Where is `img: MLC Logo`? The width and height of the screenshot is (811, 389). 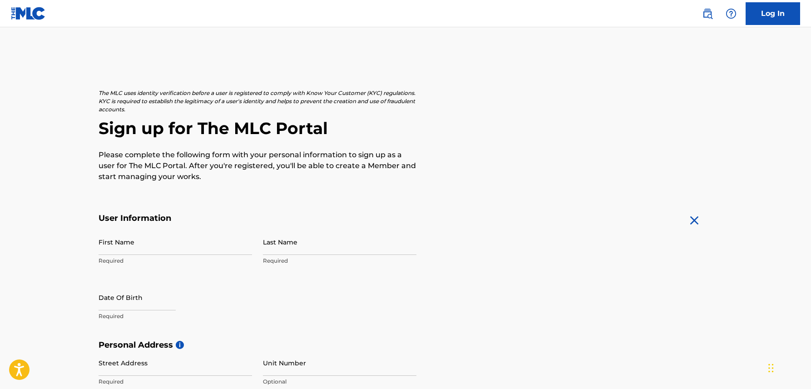 img: MLC Logo is located at coordinates (28, 13).